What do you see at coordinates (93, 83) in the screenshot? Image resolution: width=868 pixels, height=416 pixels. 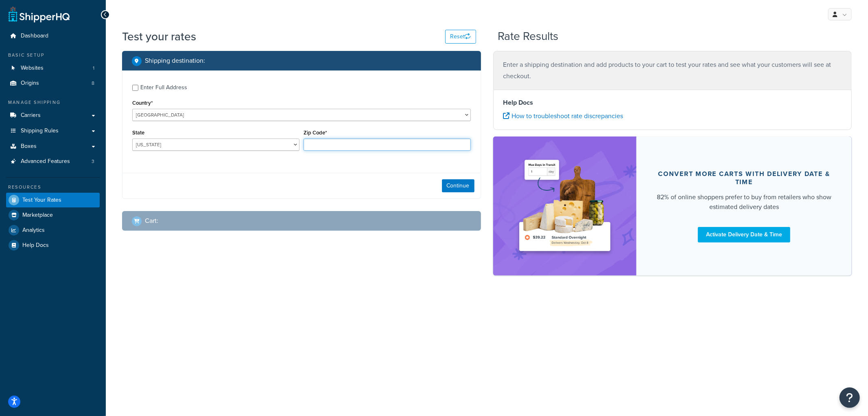 I see `span: 8` at bounding box center [93, 83].